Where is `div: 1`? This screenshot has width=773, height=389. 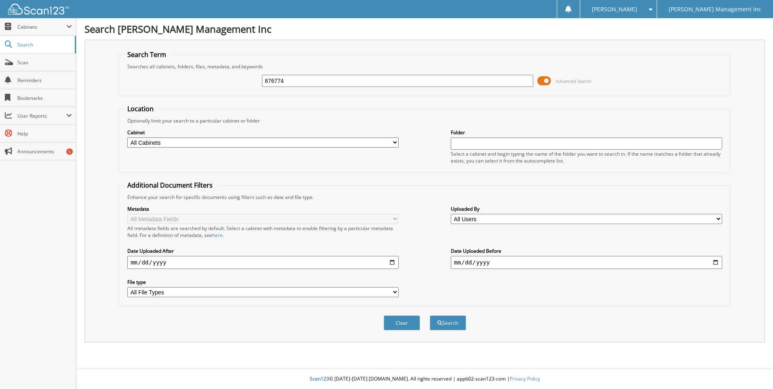
div: 1 is located at coordinates (70, 152).